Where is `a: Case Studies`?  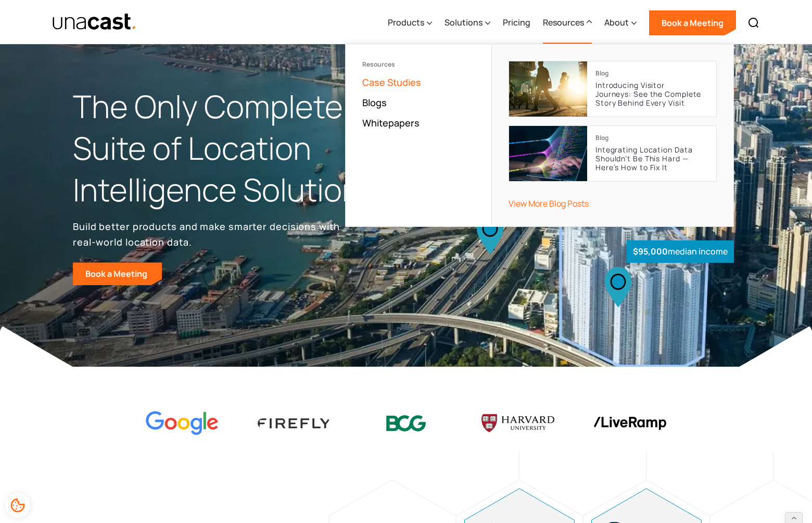 a: Case Studies is located at coordinates (392, 82).